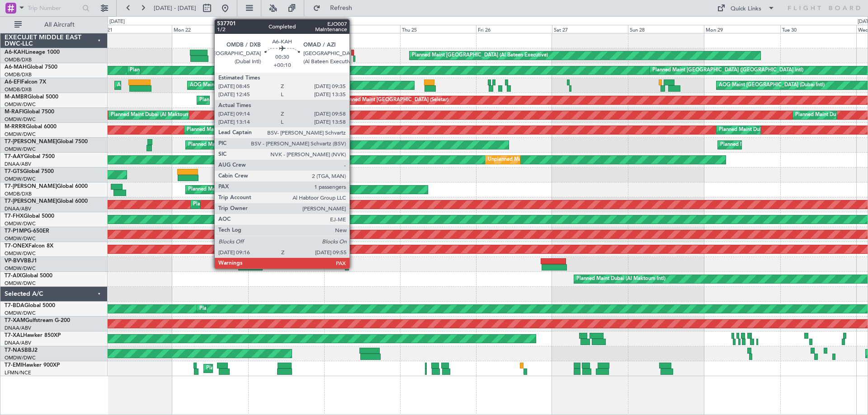 This screenshot has width=868, height=415. Describe the element at coordinates (12, 82) in the screenshot. I see `span: A6-EFI` at that location.